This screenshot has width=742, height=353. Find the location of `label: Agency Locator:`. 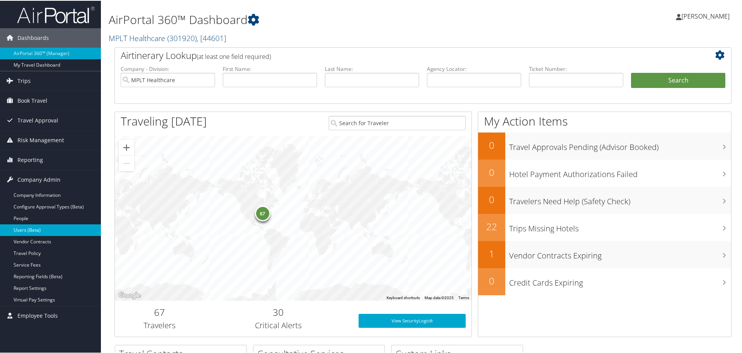

label: Agency Locator: is located at coordinates (474, 68).